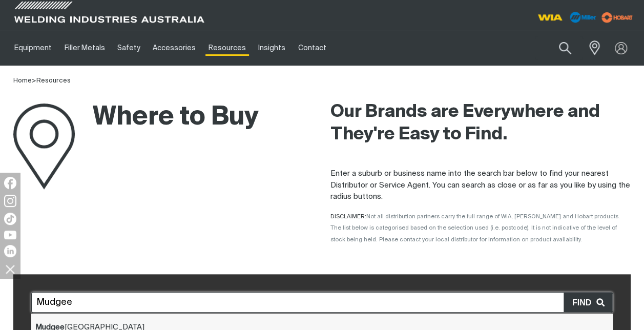 The width and height of the screenshot is (644, 330). Describe the element at coordinates (32, 48) in the screenshot. I see `a: Equipment` at that location.